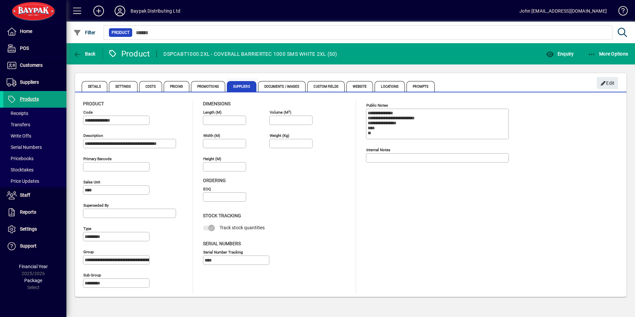 The height and width of the screenshot is (317, 635). I want to click on mat-label: Sub group, so click(92, 275).